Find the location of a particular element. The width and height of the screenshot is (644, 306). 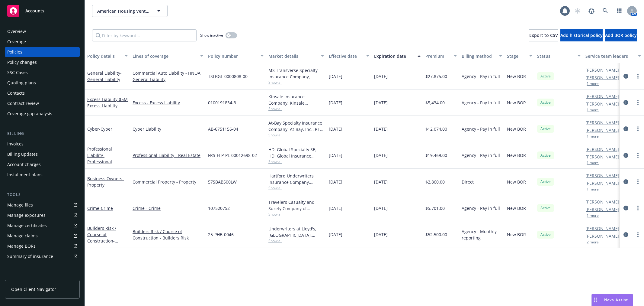

div: At-Bay Specialty Insurance Company, At-Bay, Inc., RT Specialty Insurance Services, LLC (RSG Speci... is located at coordinates (296, 126).